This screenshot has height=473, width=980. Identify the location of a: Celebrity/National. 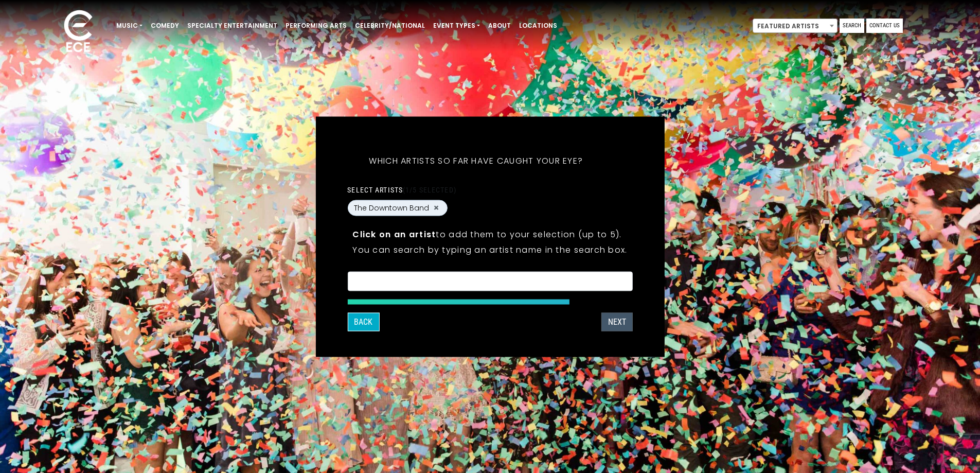
(390, 26).